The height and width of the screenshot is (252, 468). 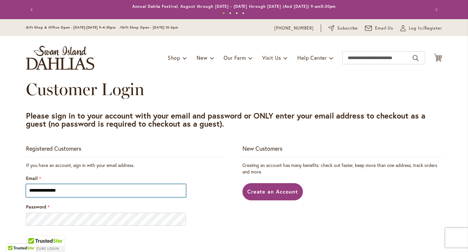 What do you see at coordinates (85, 89) in the screenshot?
I see `span: Customer Login` at bounding box center [85, 89].